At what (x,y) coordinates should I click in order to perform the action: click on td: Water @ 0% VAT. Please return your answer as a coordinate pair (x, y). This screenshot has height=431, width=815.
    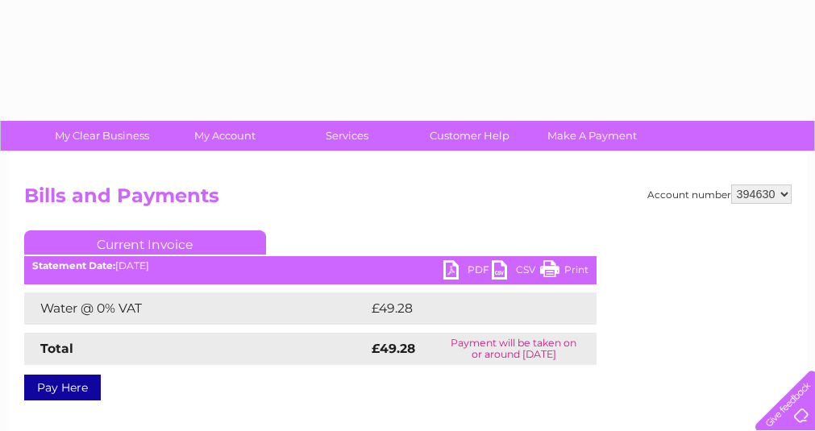
    Looking at the image, I should click on (196, 309).